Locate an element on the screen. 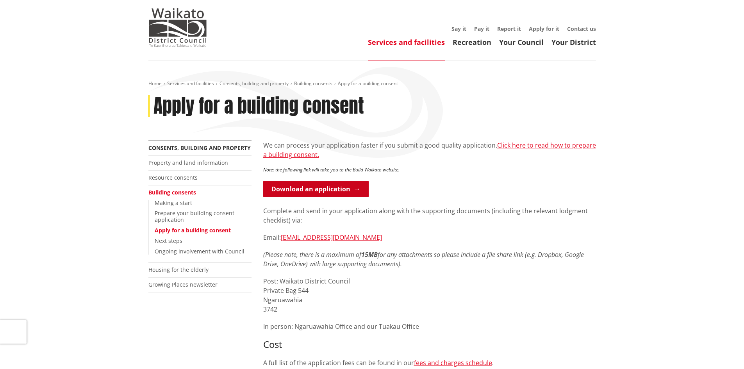 The height and width of the screenshot is (369, 744). a: fees and charges schedule is located at coordinates (453, 363).